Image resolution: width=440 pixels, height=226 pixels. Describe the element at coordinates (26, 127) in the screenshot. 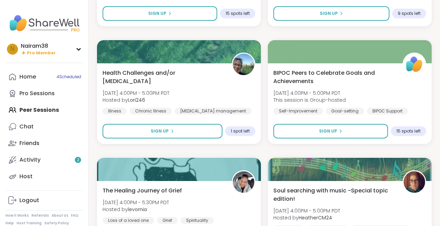

I see `div: Chat` at that location.